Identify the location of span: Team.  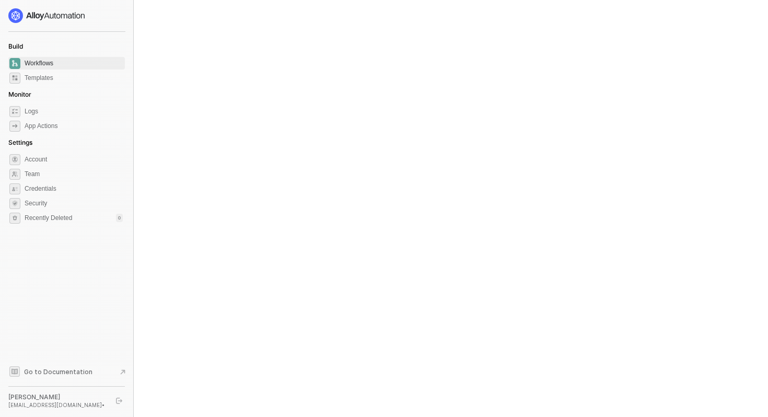
(74, 174).